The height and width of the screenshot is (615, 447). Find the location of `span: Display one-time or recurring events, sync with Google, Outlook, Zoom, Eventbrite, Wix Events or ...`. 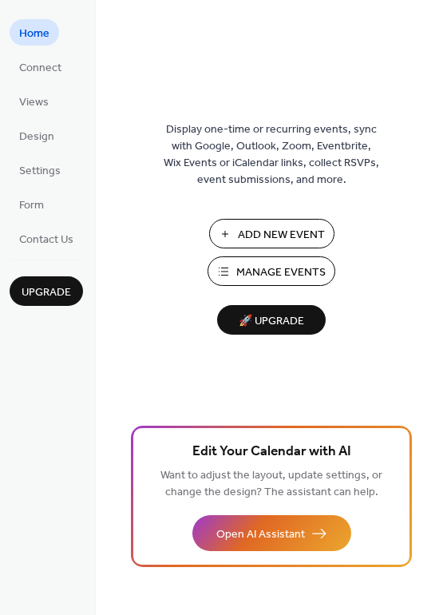

span: Display one-time or recurring events, sync with Google, Outlook, Zoom, Eventbrite, Wix Events or ... is located at coordinates (271, 155).